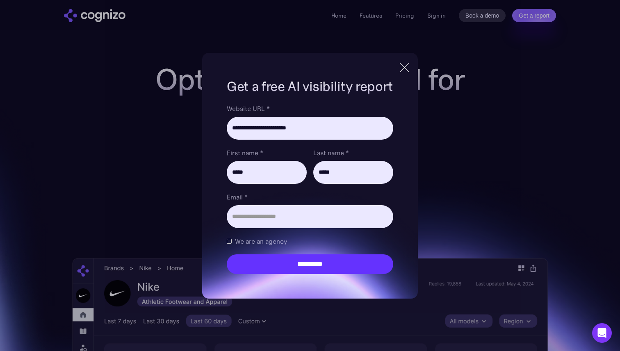 The image size is (620, 351). Describe the element at coordinates (310, 197) in the screenshot. I see `label: Email *` at that location.